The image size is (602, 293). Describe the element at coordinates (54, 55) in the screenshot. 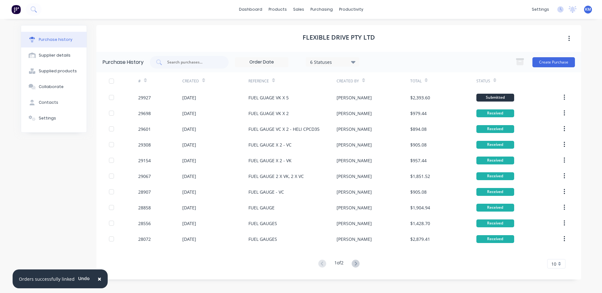

I see `button: Supplier details` at that location.